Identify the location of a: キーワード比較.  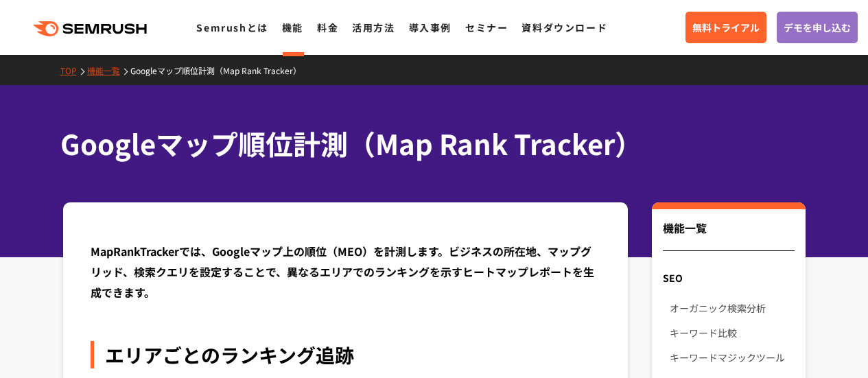
(732, 333).